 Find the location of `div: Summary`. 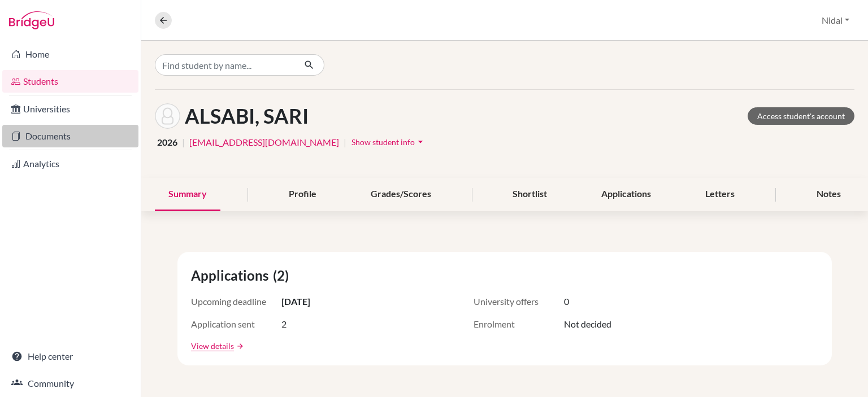

div: Summary is located at coordinates (188, 194).